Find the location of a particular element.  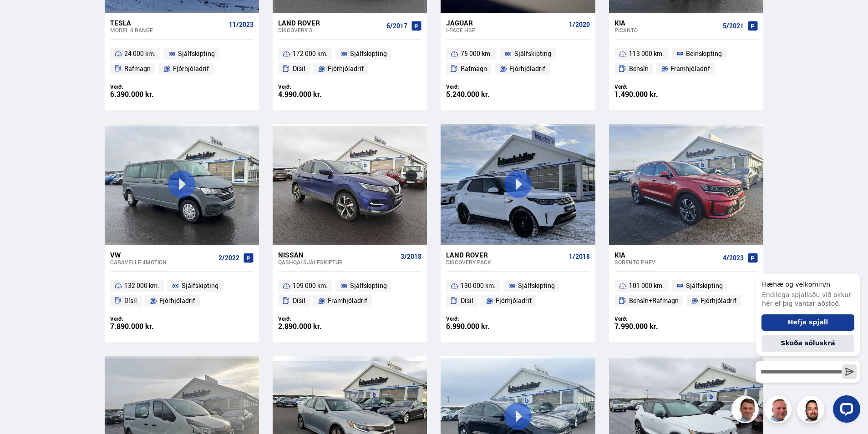

div: Discovery S is located at coordinates (331, 30).